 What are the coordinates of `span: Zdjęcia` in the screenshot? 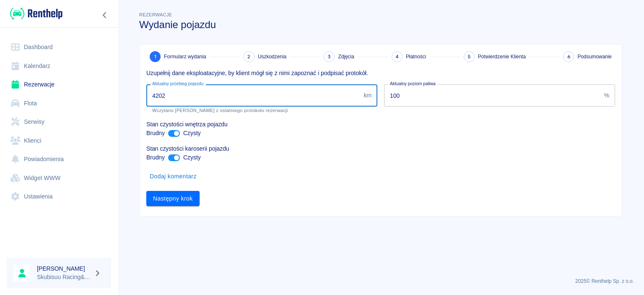 It's located at (346, 57).